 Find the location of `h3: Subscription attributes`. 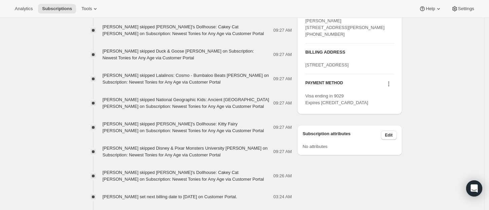

h3: Subscription attributes is located at coordinates (342, 135).